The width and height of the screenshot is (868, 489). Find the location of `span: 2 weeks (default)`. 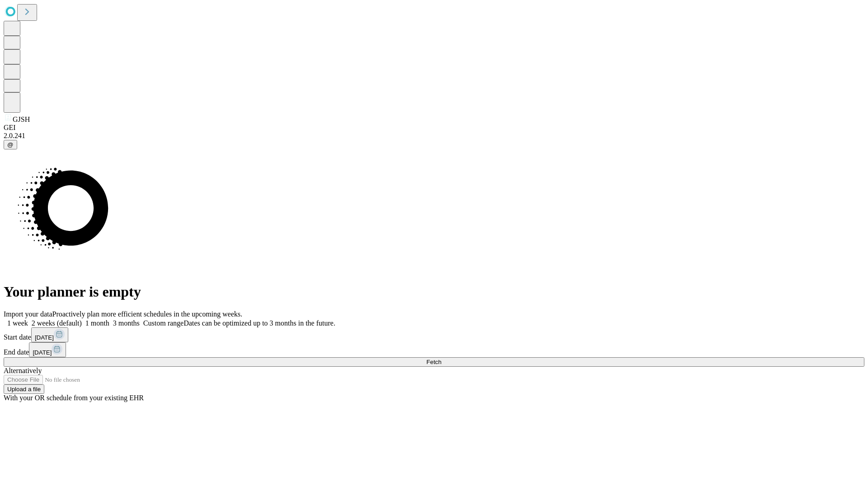

span: 2 weeks (default) is located at coordinates (57, 323).